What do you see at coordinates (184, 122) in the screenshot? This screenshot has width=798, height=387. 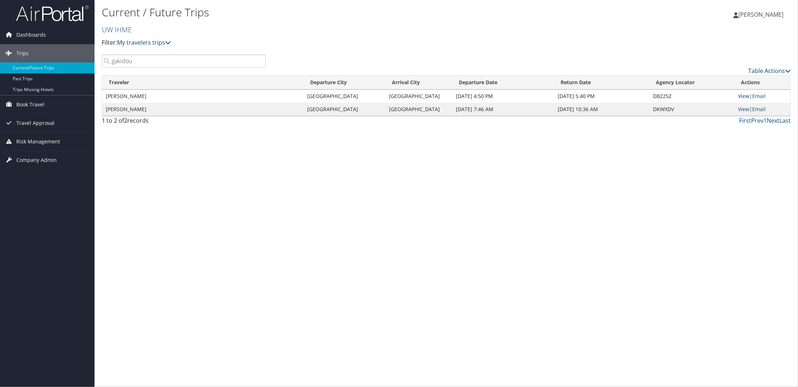 I see `div: 1 to 2 of records` at bounding box center [184, 122].